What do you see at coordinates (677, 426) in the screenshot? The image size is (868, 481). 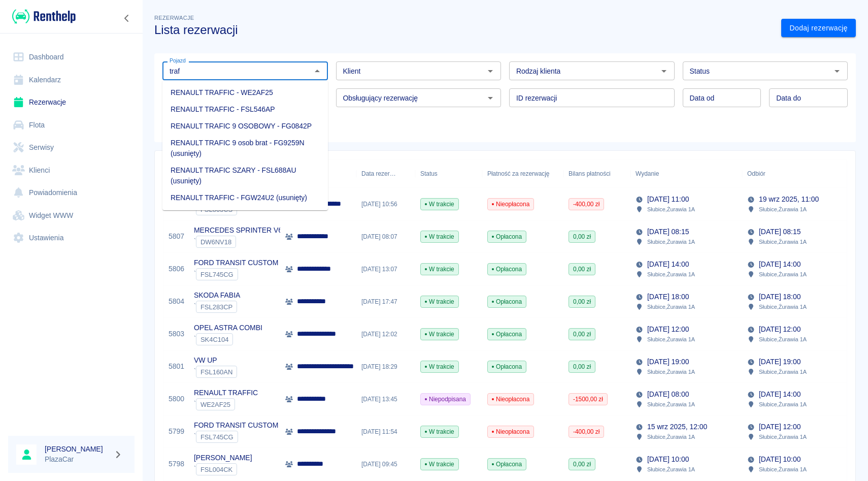 I see `p: 15 wrz 2025, 12:00` at bounding box center [677, 426].